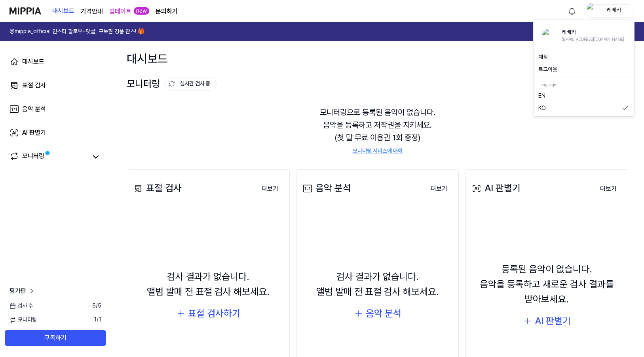 This screenshot has height=357, width=644. Describe the element at coordinates (584, 68) in the screenshot. I see `div: profile레베카` at that location.